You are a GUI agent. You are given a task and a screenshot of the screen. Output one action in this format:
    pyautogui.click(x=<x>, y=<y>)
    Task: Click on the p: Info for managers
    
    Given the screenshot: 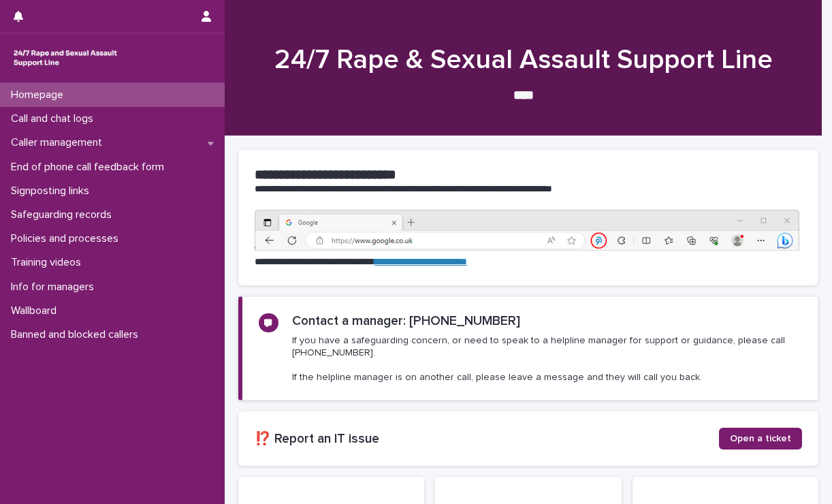 What is the action you would take?
    pyautogui.click(x=55, y=287)
    